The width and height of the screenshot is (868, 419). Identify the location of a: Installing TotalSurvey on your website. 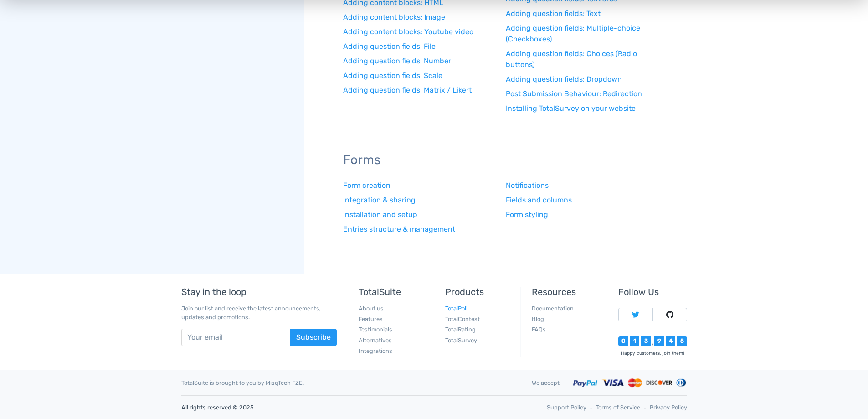
(581, 109).